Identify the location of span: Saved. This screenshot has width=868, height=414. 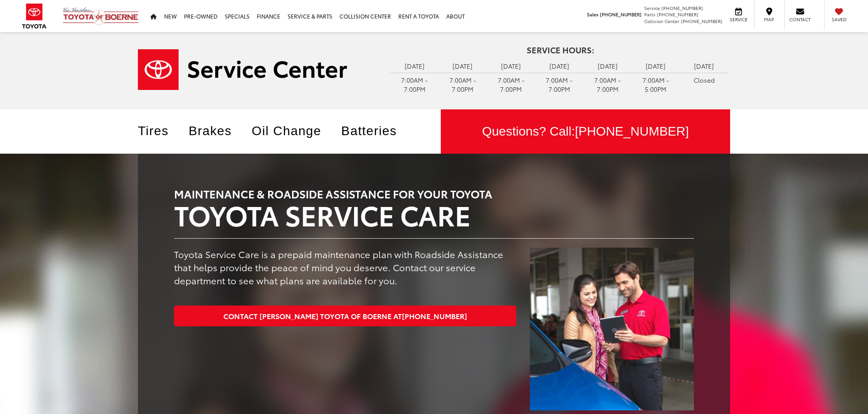
(839, 19).